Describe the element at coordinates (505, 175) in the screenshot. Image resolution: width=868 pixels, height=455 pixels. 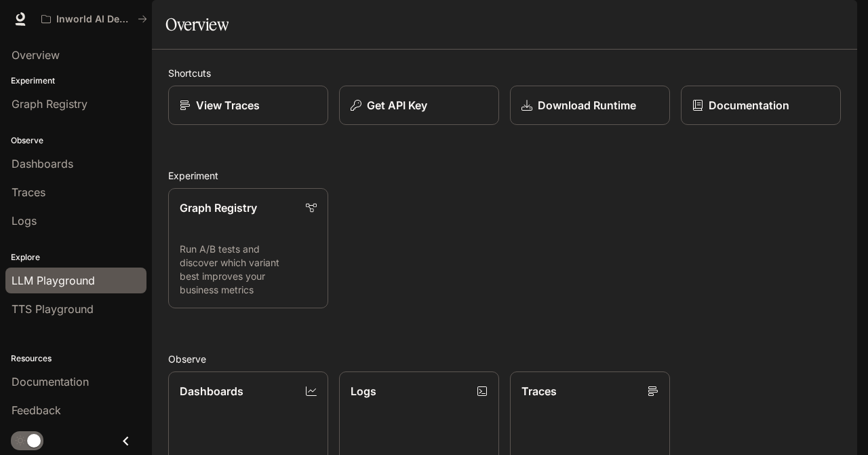
I see `h2: Experiment` at that location.